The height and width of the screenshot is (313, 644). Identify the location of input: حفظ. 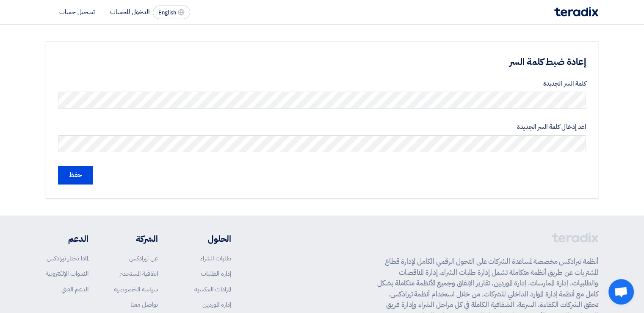
(75, 175).